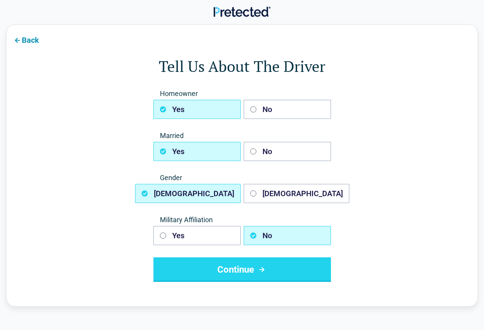 Image resolution: width=484 pixels, height=330 pixels. I want to click on span: Gender, so click(242, 178).